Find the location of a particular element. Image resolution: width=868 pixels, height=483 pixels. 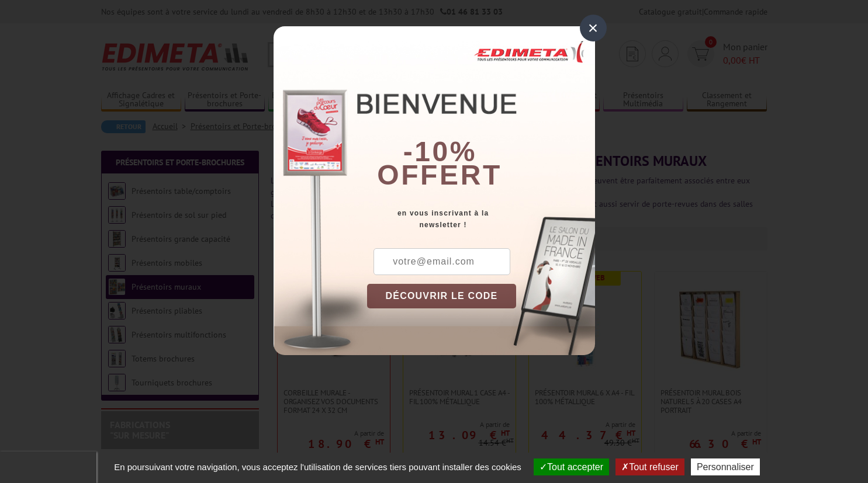

button: Personnaliser (fenêtre modale) is located at coordinates (725, 467).